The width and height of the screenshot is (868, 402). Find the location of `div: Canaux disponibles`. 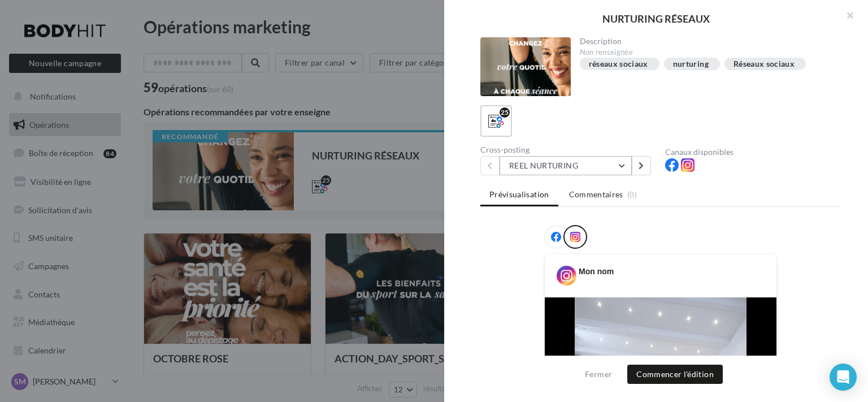

div: Canaux disponibles is located at coordinates (753, 152).